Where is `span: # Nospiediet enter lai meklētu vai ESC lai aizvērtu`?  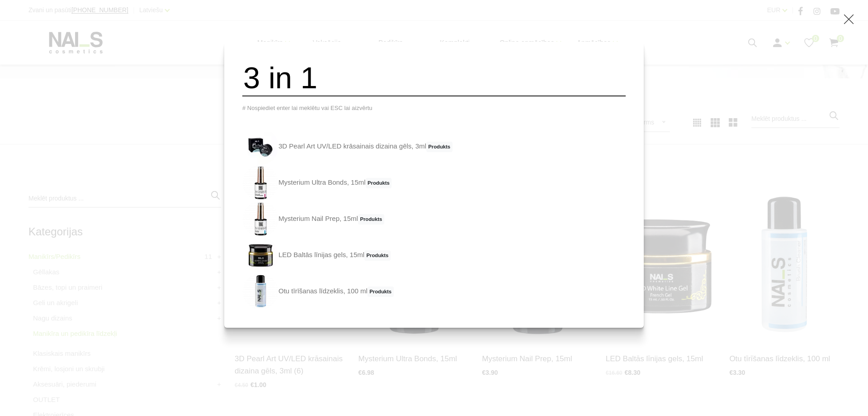
span: # Nospiediet enter lai meklētu vai ESC lai aizvērtu is located at coordinates (307, 108).